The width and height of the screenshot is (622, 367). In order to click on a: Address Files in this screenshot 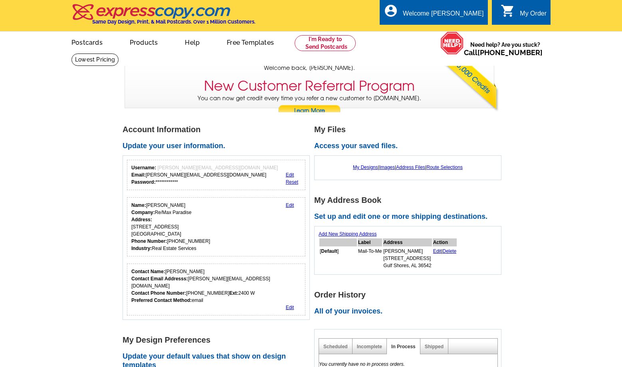, I will do `click(411, 167)`.